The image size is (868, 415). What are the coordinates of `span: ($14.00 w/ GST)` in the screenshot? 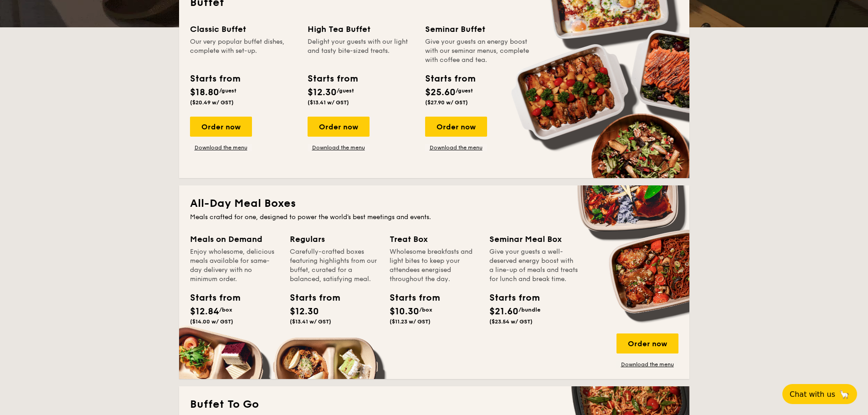 It's located at (211, 322).